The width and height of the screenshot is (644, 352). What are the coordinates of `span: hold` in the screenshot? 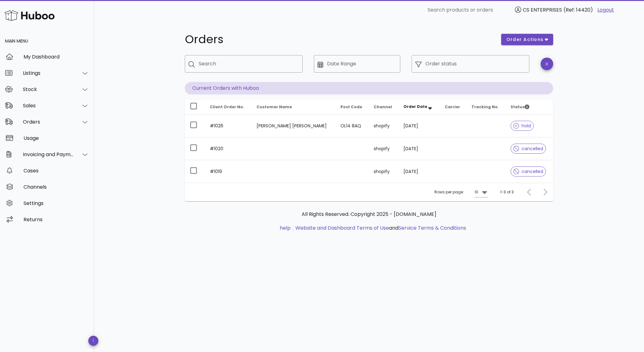 It's located at (522, 126).